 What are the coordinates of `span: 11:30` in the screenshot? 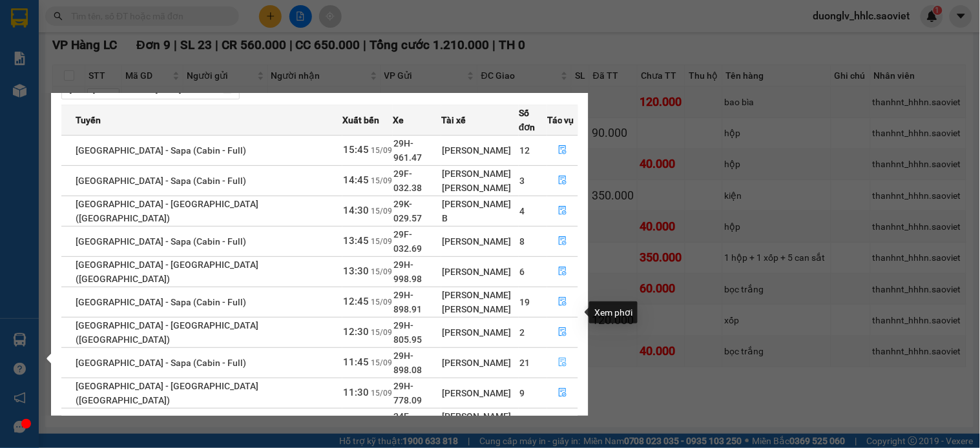 It's located at (355, 393).